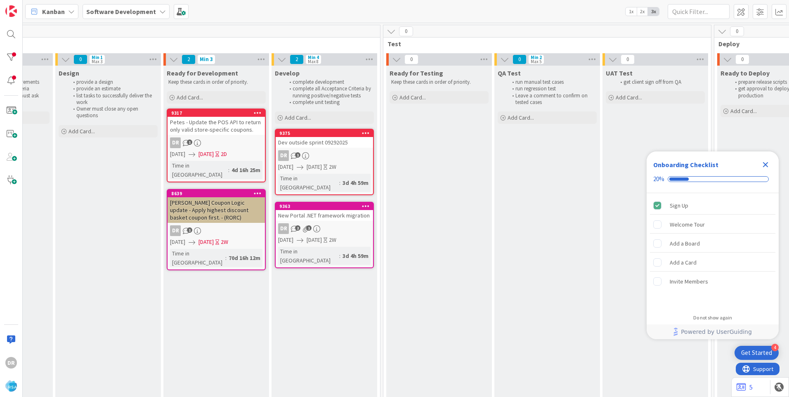 Image resolution: width=789 pixels, height=397 pixels. I want to click on span: Ready to Deploy, so click(745, 73).